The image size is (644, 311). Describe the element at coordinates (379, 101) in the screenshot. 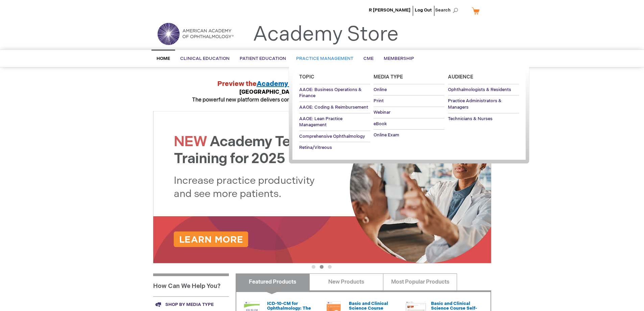

I see `span: Print` at that location.